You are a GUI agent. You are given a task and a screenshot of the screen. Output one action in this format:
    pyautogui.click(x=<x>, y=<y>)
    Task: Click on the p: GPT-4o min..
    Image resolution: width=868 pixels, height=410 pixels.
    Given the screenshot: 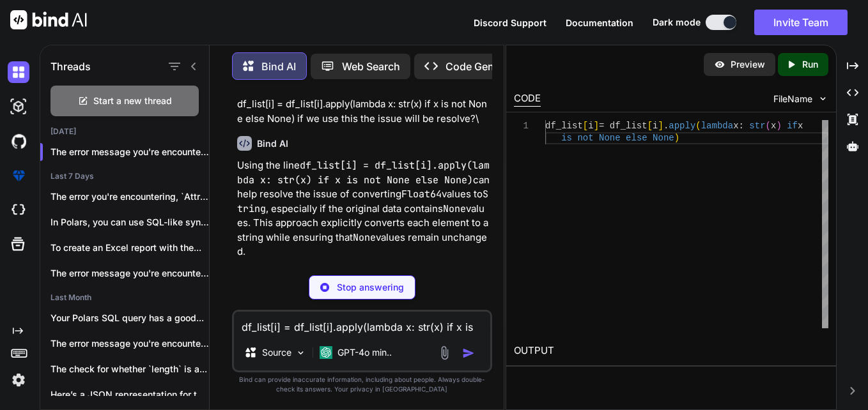 What is the action you would take?
    pyautogui.click(x=364, y=352)
    